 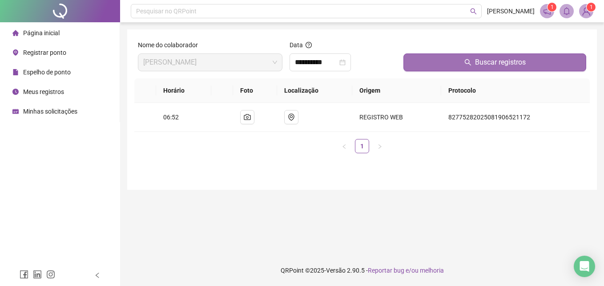 What do you see at coordinates (41, 33) in the screenshot?
I see `span: Página inicial` at bounding box center [41, 33].